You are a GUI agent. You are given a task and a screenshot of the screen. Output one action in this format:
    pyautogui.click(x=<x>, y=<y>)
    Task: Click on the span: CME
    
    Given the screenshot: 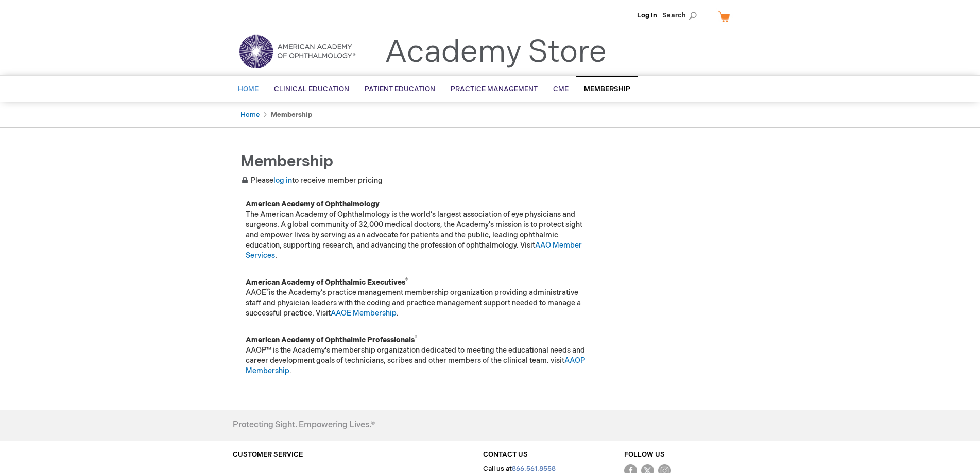 What is the action you would take?
    pyautogui.click(x=561, y=89)
    